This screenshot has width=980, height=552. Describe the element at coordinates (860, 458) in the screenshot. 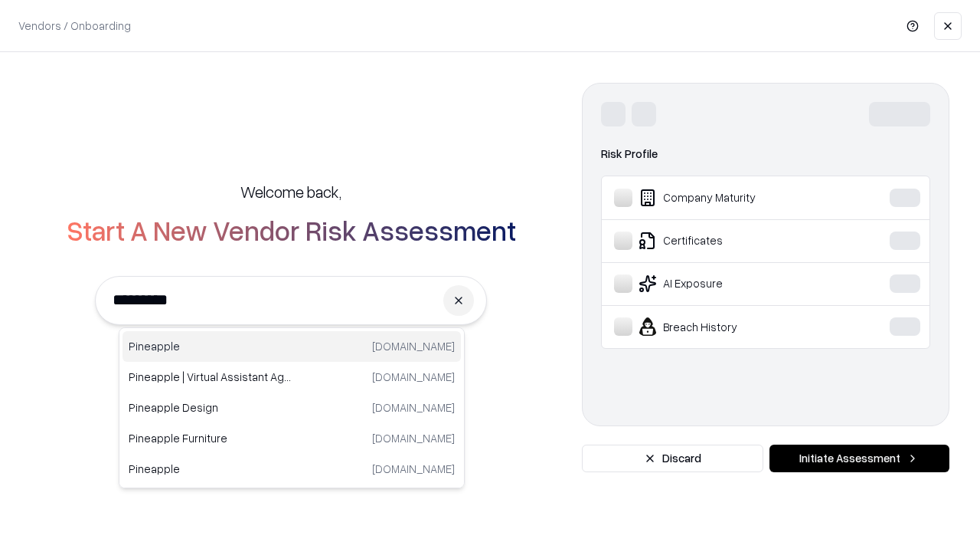

I see `button: Initiate Assessment` at that location.